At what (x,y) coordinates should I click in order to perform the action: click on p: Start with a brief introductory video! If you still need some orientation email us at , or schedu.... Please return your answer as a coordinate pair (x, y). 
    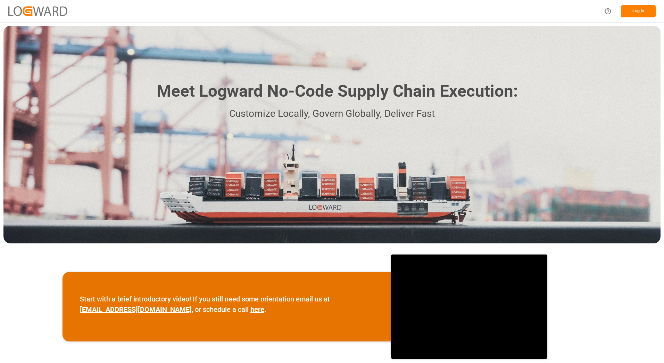
    Looking at the image, I should click on (227, 304).